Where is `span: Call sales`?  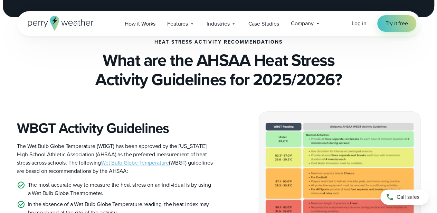
span: Call sales is located at coordinates (408, 197).